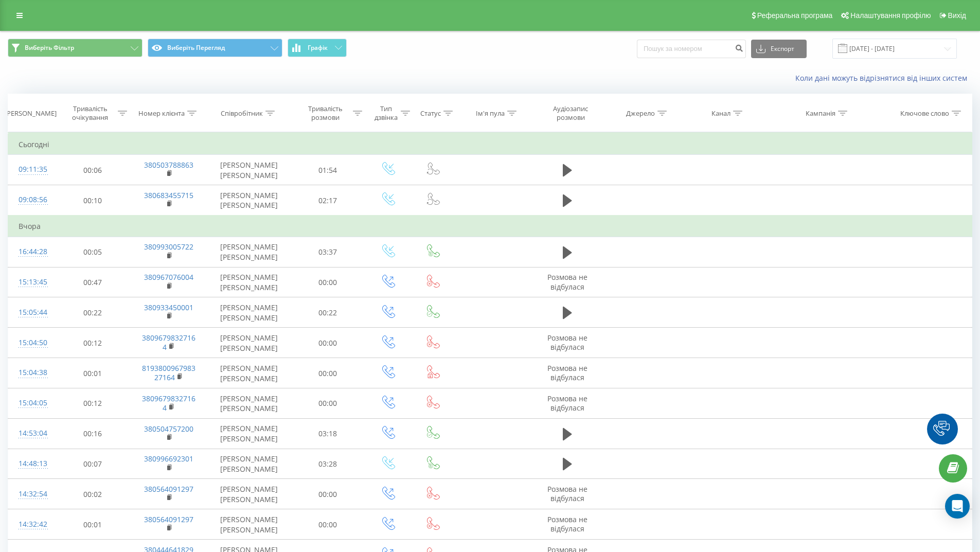 The height and width of the screenshot is (552, 980). Describe the element at coordinates (49, 47) in the screenshot. I see `font: Виберіть Фільтр` at that location.